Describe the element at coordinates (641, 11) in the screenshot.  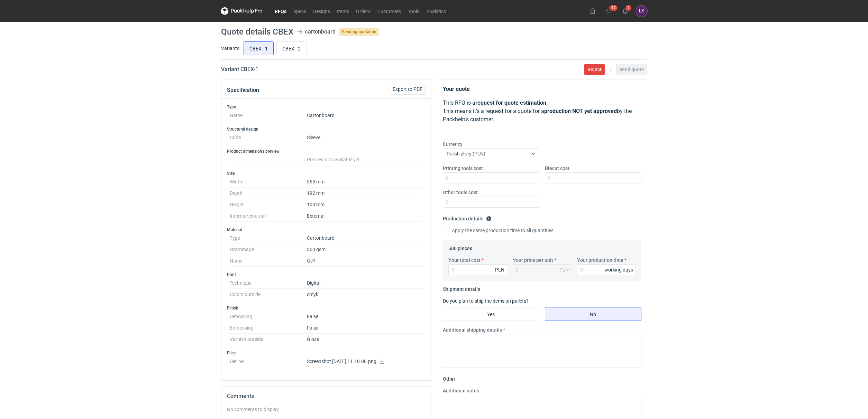
I see `button: ŁK` at that location.